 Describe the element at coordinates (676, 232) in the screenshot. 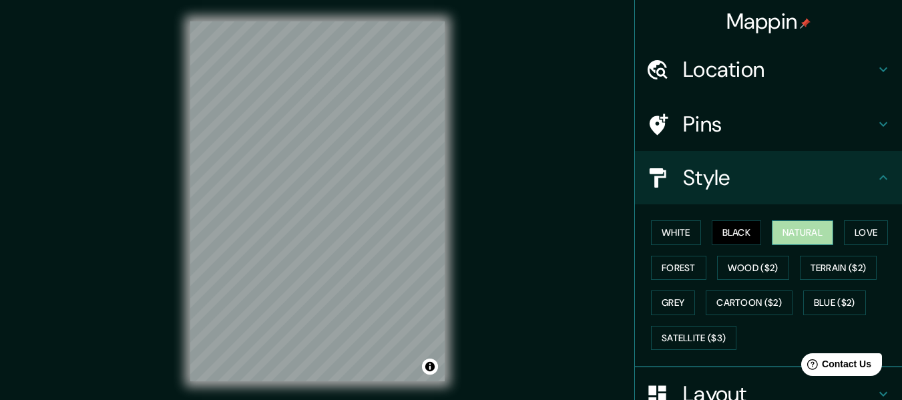

I see `button: White` at that location.